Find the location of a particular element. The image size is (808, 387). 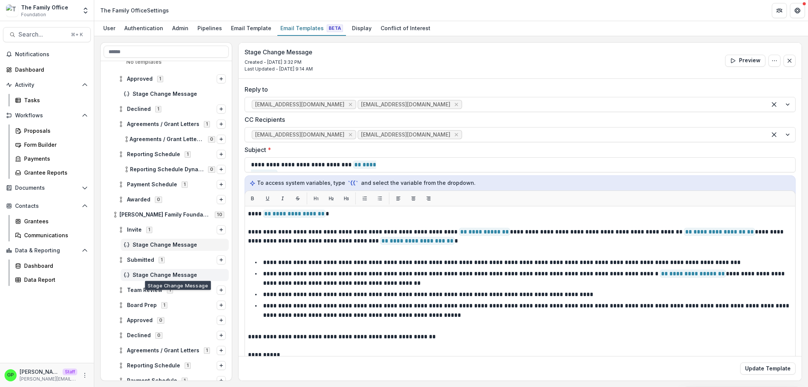

div: Remove pcarris@thefamilyoffice.org is located at coordinates (351, 104).